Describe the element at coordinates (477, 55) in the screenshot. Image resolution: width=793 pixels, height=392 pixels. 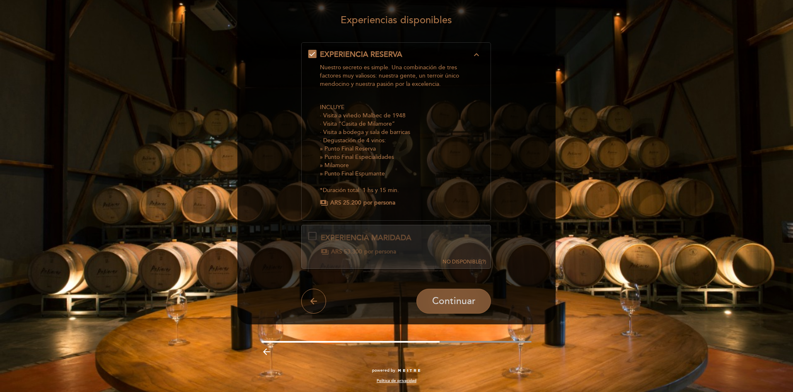
I see `i: expand_less` at that location.